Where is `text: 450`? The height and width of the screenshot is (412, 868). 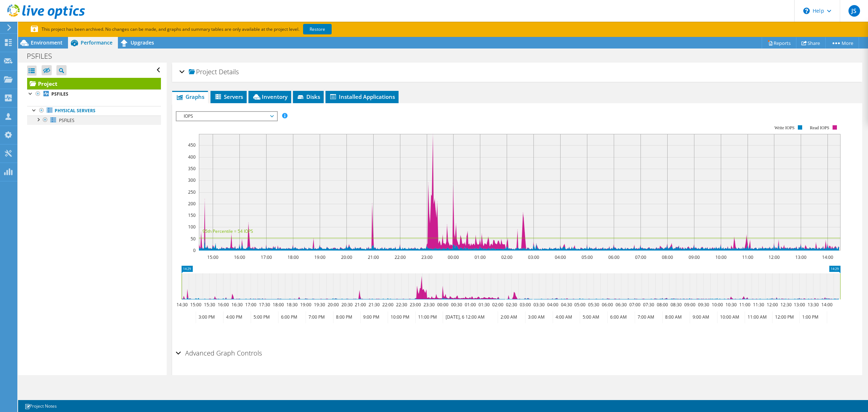
text: 450 is located at coordinates (191, 145).